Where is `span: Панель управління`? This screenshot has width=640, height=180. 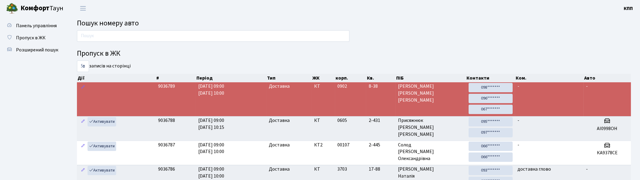 span: Панель управління is located at coordinates (36, 26).